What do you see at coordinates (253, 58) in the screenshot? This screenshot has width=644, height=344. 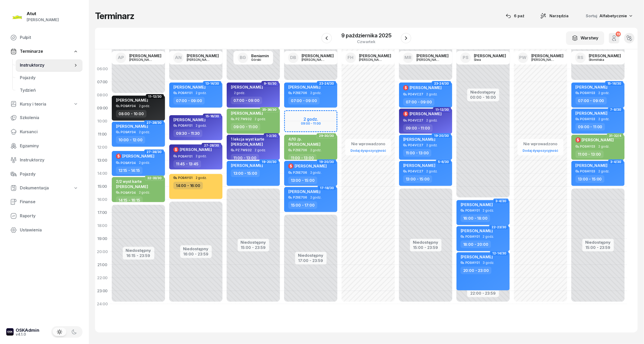 I see `a: BGBeniaminGórski` at bounding box center [253, 58].